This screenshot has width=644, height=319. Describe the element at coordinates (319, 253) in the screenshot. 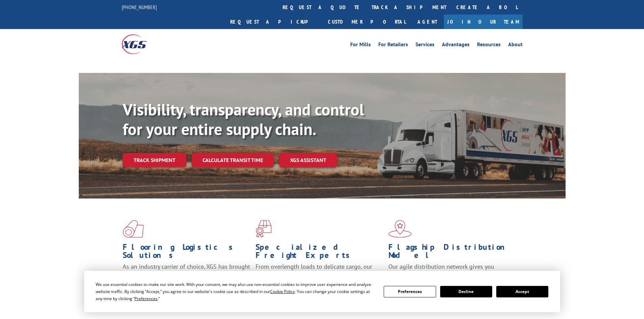

I see `h1: Specialized Freight Experts` at that location.